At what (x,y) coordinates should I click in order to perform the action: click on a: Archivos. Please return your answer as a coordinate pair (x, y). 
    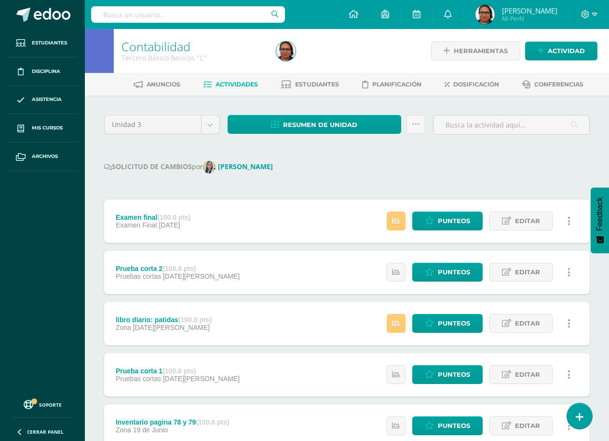
    Looking at the image, I should click on (42, 156).